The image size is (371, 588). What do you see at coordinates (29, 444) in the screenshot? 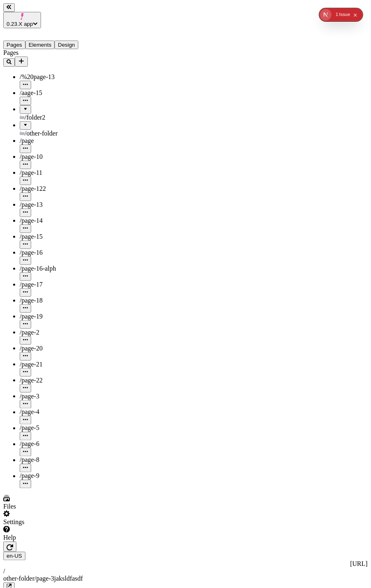
I see `span: /page-6` at bounding box center [29, 444].